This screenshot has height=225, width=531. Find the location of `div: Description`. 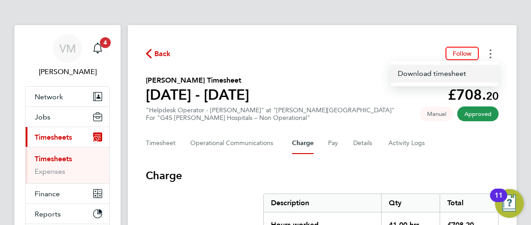

div: Description is located at coordinates (322, 203).